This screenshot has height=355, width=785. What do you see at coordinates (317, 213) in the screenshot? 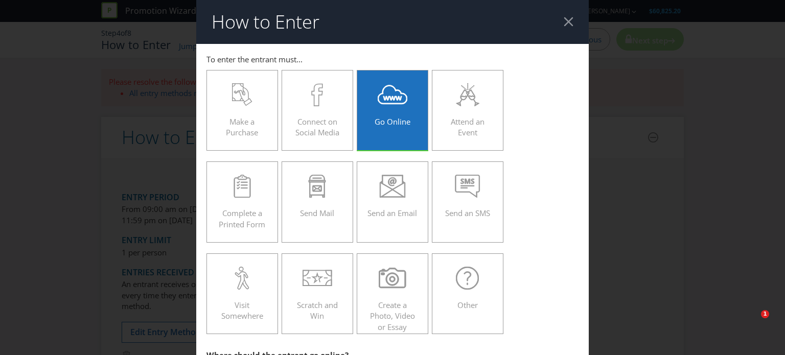
I see `span: Send Mail` at bounding box center [317, 213].